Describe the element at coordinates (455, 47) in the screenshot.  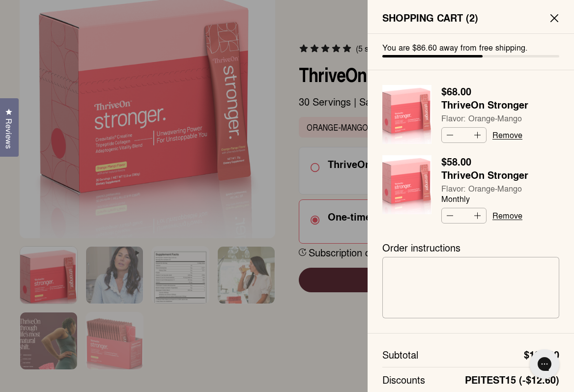
I see `span: You are $86.60 away from free shipping.` at that location.